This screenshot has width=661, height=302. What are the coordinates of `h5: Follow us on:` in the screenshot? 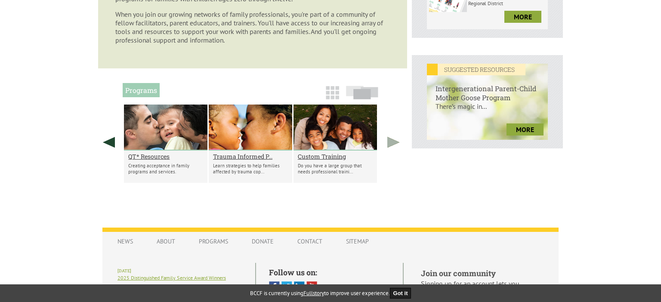 It's located at (329, 273).